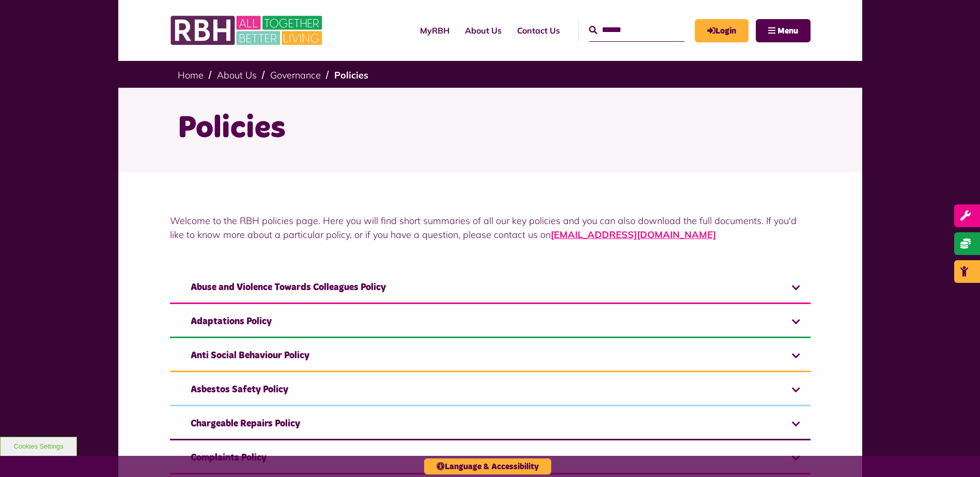 This screenshot has width=980, height=477. What do you see at coordinates (490, 424) in the screenshot?
I see `a: Chargeable Repairs Policy` at bounding box center [490, 424].